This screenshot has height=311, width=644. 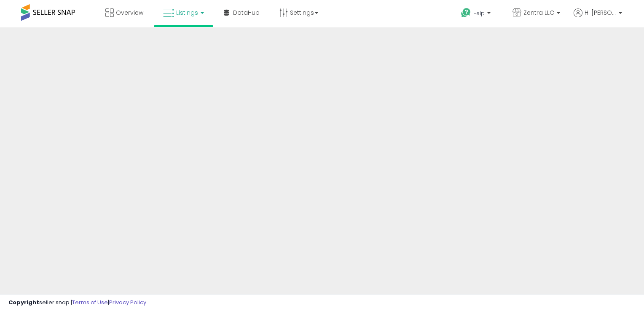 I want to click on i: Get Help, so click(x=466, y=13).